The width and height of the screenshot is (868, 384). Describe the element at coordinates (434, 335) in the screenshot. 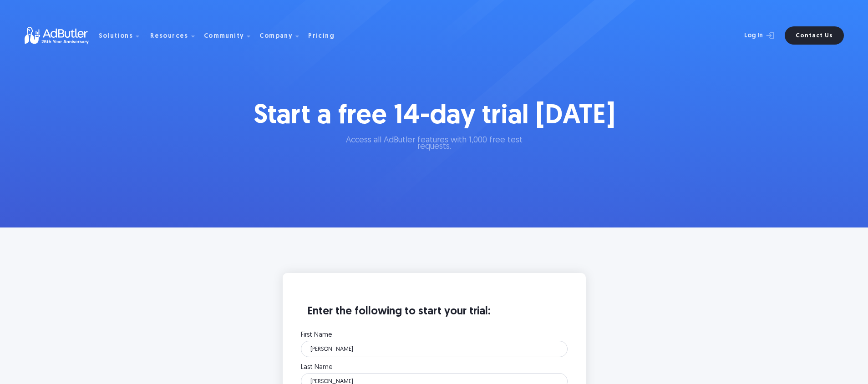

I see `label: First Name` at that location.